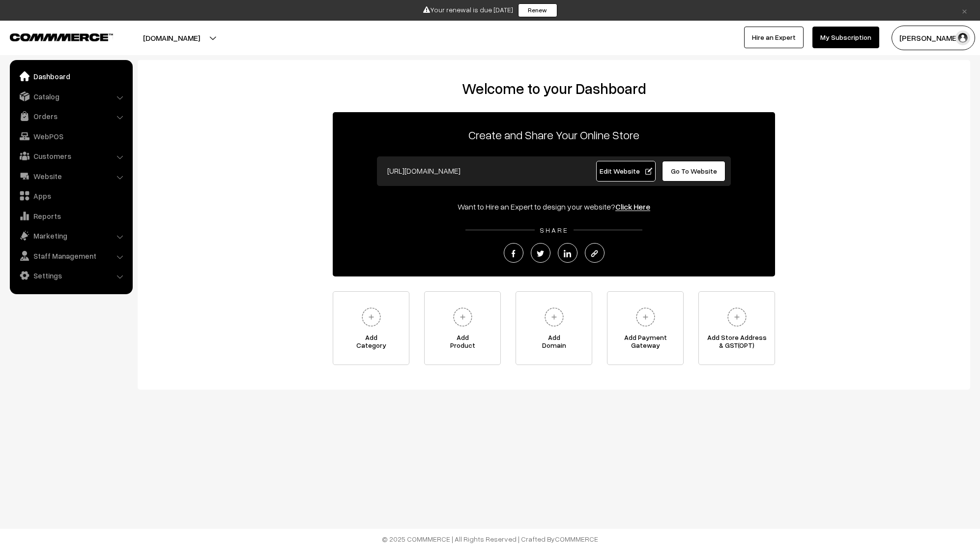  What do you see at coordinates (633, 207) in the screenshot?
I see `a: Click Here` at bounding box center [633, 207].